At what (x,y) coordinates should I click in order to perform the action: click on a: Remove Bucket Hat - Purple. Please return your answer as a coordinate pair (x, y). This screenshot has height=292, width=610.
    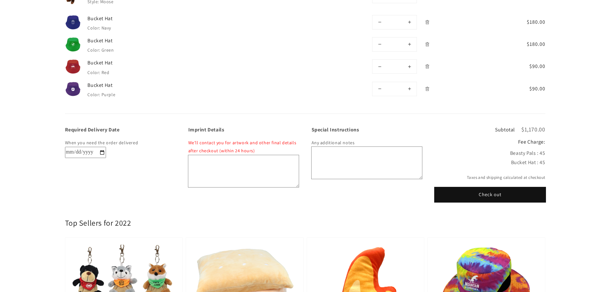
    Looking at the image, I should click on (427, 89).